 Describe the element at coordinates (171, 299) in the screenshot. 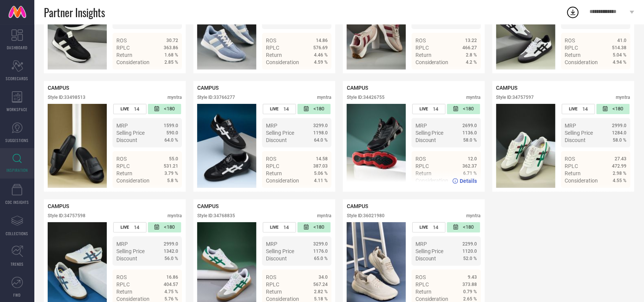

I see `span: 5.76 %` at that location.